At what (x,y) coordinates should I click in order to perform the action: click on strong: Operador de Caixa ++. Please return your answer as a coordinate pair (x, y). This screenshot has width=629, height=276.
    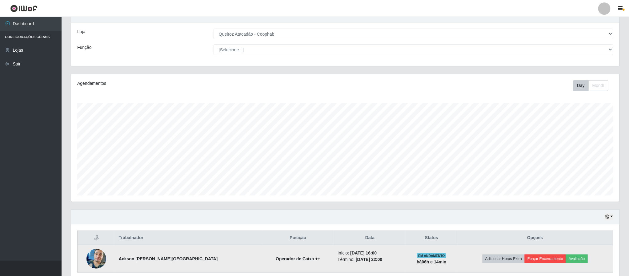
    Looking at the image, I should click on (298, 259).